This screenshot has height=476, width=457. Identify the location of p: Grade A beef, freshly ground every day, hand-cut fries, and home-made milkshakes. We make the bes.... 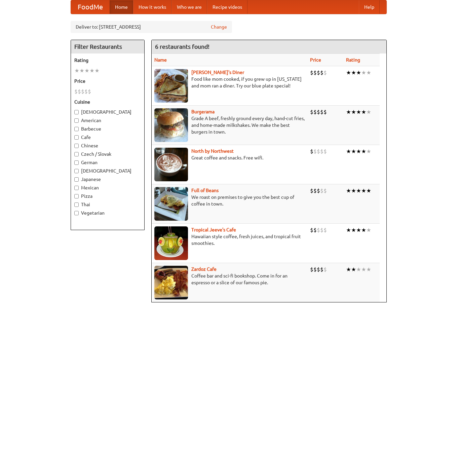
(230, 125).